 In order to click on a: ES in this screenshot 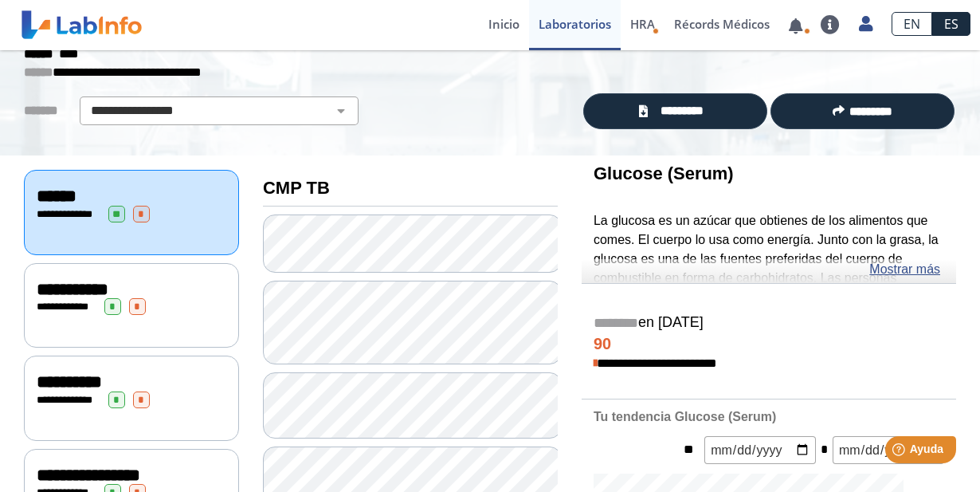, I will do `click(951, 24)`.